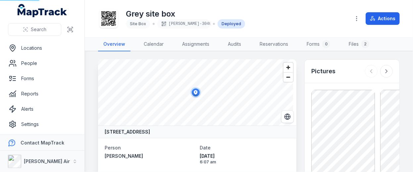  What do you see at coordinates (186, 14) in the screenshot?
I see `h1: Grey site box` at bounding box center [186, 14].